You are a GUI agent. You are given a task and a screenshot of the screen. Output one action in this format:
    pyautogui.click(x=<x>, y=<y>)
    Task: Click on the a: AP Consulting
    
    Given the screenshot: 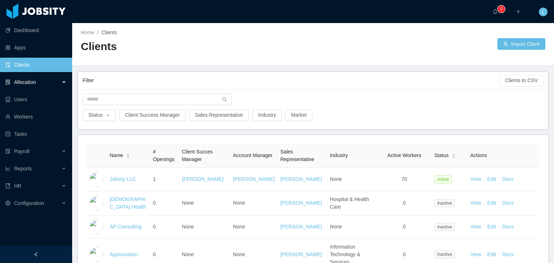 What is the action you would take?
    pyautogui.click(x=125, y=227)
    